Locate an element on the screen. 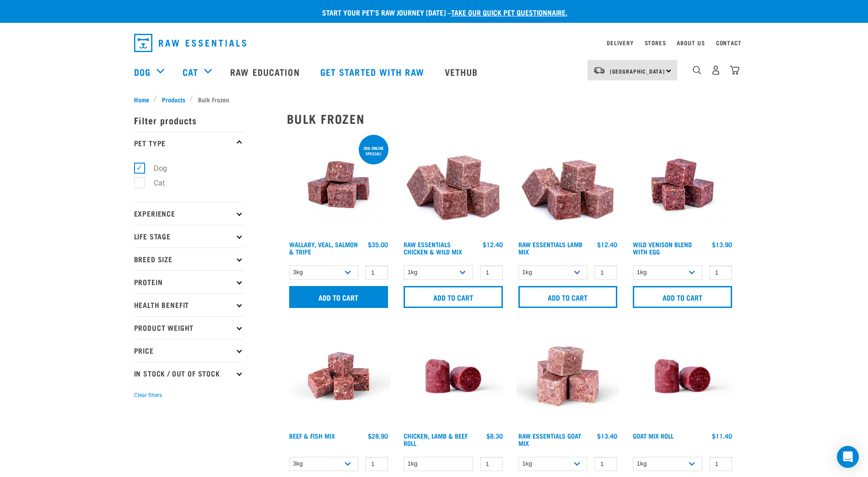 This screenshot has width=868, height=477. img: Pile Of Cubed Chicken Wild Meat Mix is located at coordinates (453, 185).